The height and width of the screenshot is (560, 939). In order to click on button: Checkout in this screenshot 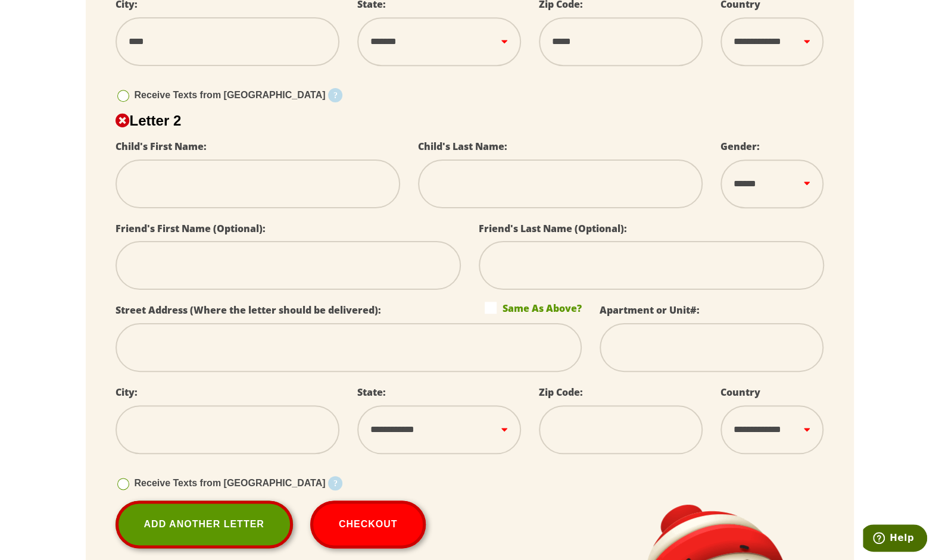, I will do `click(368, 525)`.